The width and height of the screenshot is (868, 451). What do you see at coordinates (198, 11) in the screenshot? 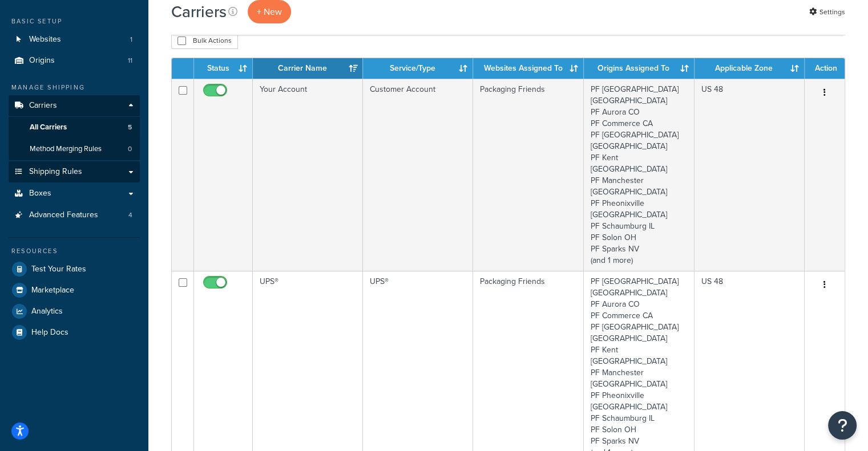
I see `h1: Carriers` at bounding box center [198, 11].